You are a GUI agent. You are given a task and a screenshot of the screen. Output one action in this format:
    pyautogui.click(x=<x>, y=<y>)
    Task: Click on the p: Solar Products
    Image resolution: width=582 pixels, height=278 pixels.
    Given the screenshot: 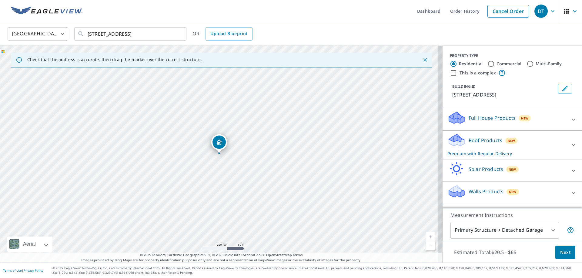 What is the action you would take?
    pyautogui.click(x=486, y=169)
    